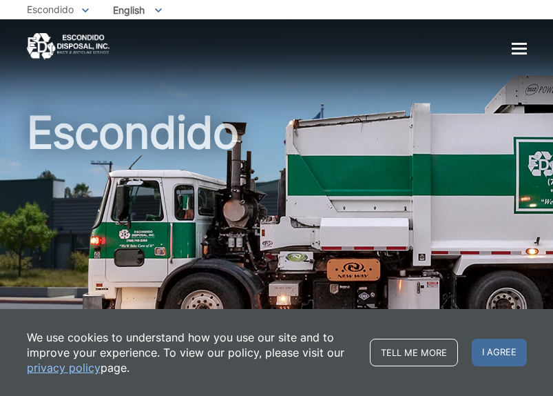 This screenshot has width=553, height=396. Describe the element at coordinates (414, 352) in the screenshot. I see `a: Tell me more` at that location.